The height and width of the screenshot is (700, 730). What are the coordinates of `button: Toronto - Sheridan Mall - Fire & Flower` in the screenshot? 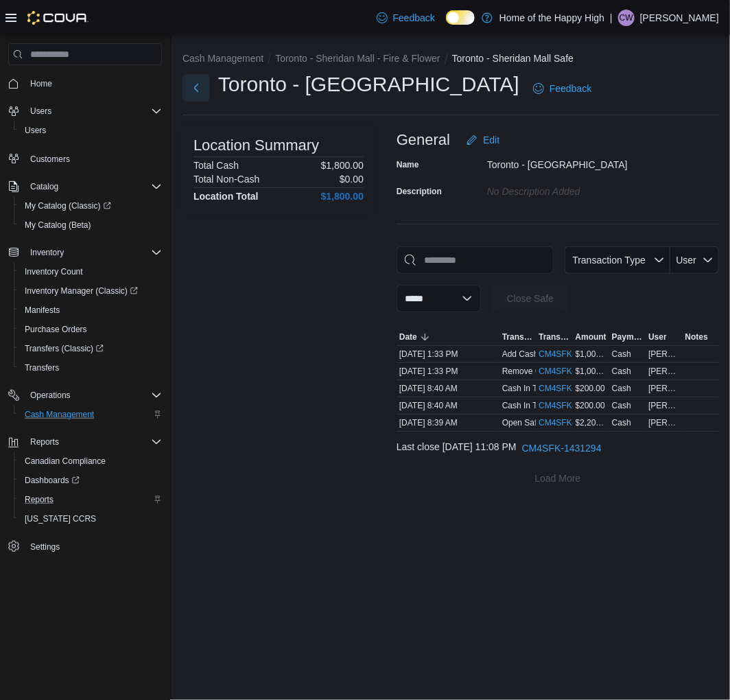 It's located at (358, 58).